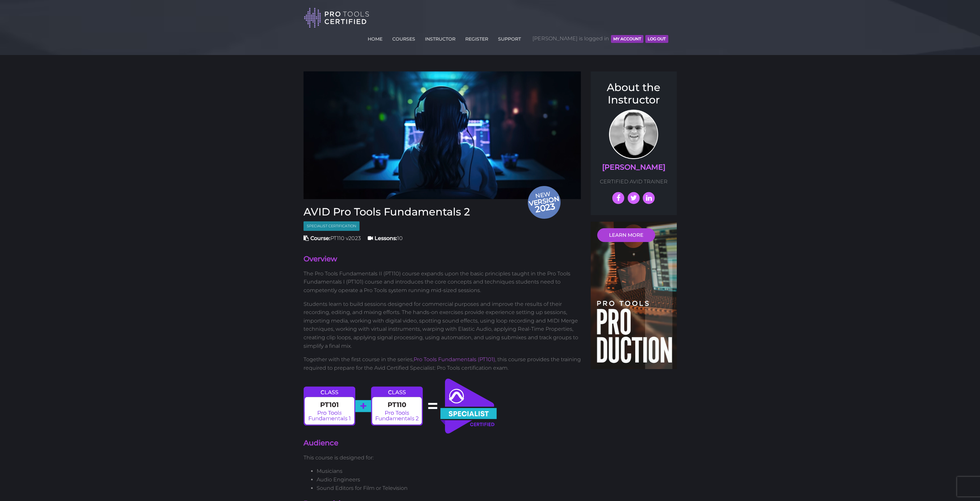  Describe the element at coordinates (443, 443) in the screenshot. I see `h4: Audience` at that location.